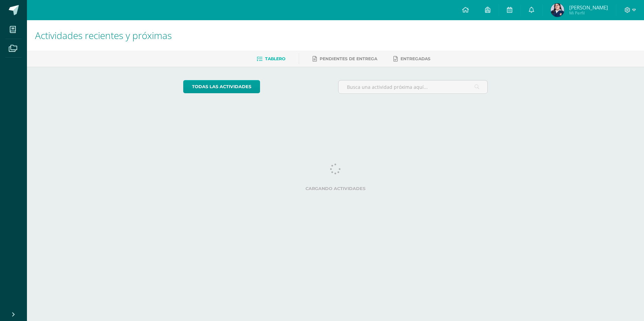 This screenshot has width=644, height=321. I want to click on img: 1921ec9f37af8df0d4db6c72e14ad43a.png, so click(557, 10).